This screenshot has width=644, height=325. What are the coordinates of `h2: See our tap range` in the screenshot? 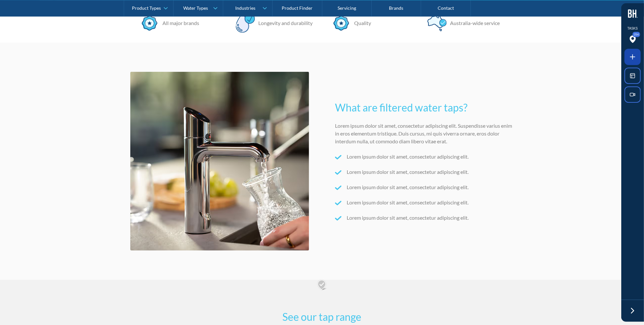 It's located at (322, 316).